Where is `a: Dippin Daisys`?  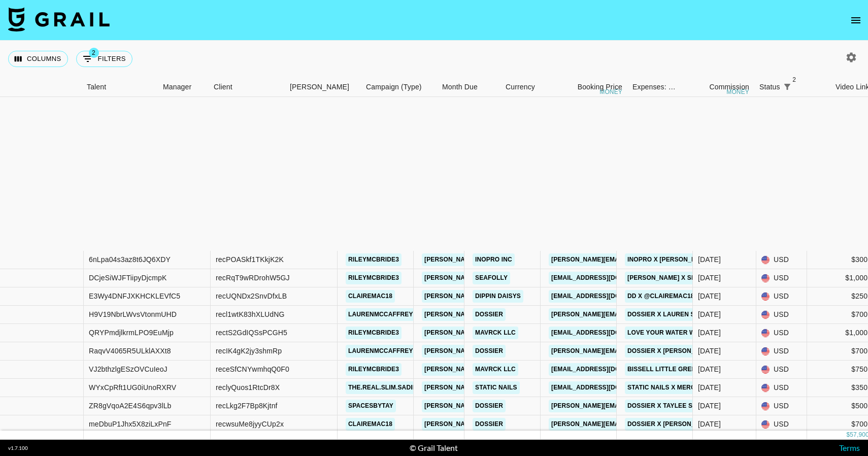 a: Dippin Daisys is located at coordinates (498, 296).